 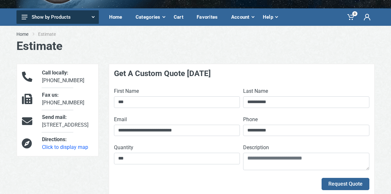 What do you see at coordinates (209, 17) in the screenshot?
I see `div: Favorites` at bounding box center [209, 17].